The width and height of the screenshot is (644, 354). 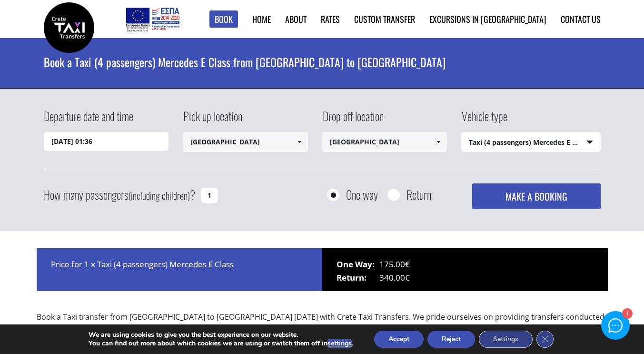 I want to click on label: Vehicle type, so click(x=484, y=120).